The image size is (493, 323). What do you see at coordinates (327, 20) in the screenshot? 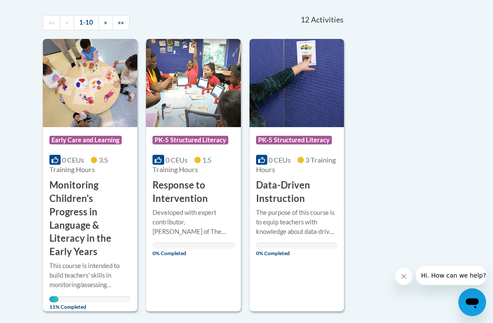
I see `span: Activities` at bounding box center [327, 20].